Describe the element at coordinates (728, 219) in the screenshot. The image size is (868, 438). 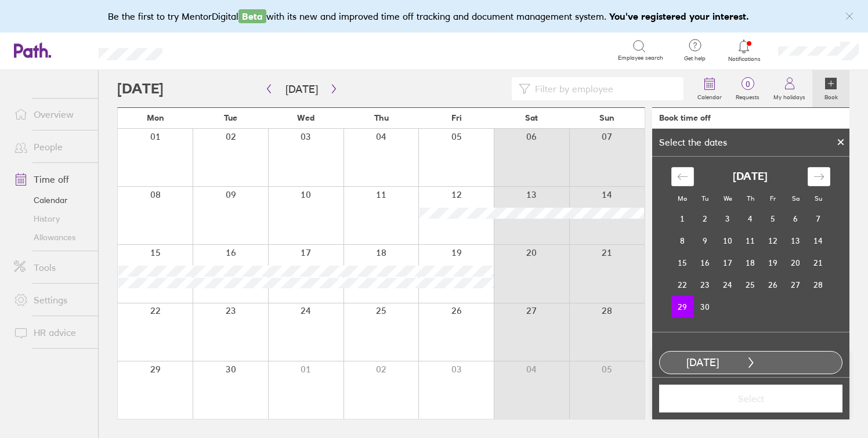
I see `td: Choose Wednesday, September 3, 2025 as your check-out date. It’s available.` at that location.